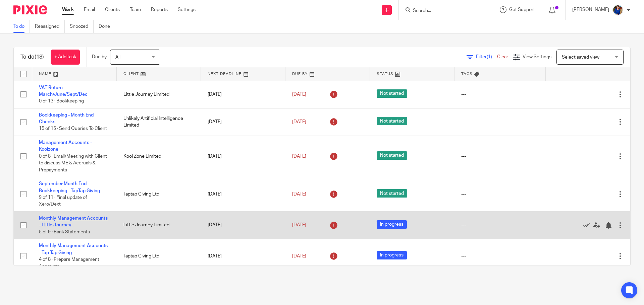 This screenshot has height=305, width=644. Describe the element at coordinates (159, 122) in the screenshot. I see `td: Unlikely Artificial Intelligence Limited` at that location.